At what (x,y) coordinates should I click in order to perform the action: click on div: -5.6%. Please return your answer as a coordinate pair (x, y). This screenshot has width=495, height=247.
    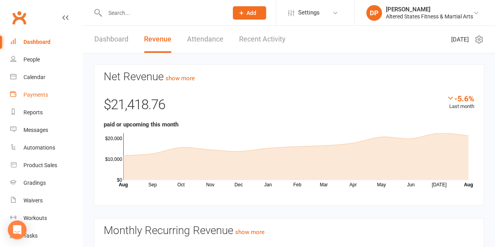
    Looking at the image, I should click on (460, 98).